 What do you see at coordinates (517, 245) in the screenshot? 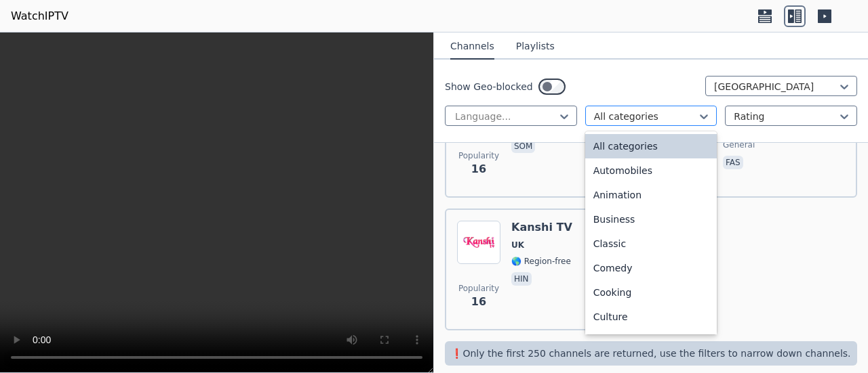
I see `span: UK` at bounding box center [517, 245].